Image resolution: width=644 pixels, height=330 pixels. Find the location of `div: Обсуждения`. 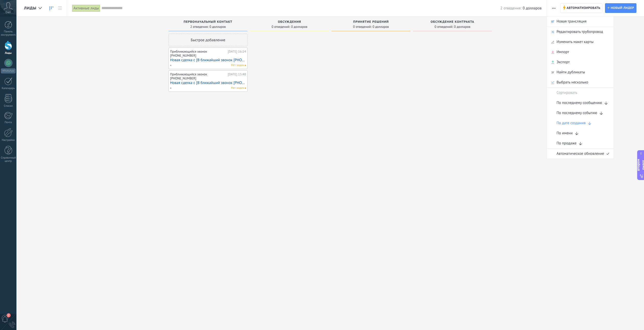

div: Обсуждения is located at coordinates (289, 22).